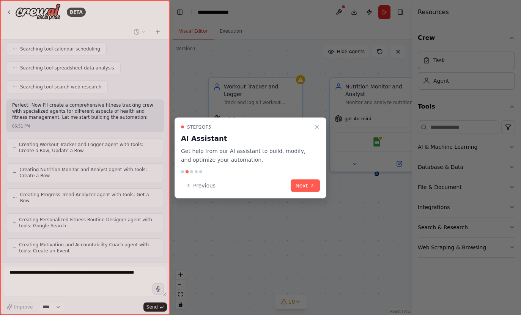  I want to click on button: Next, so click(305, 185).